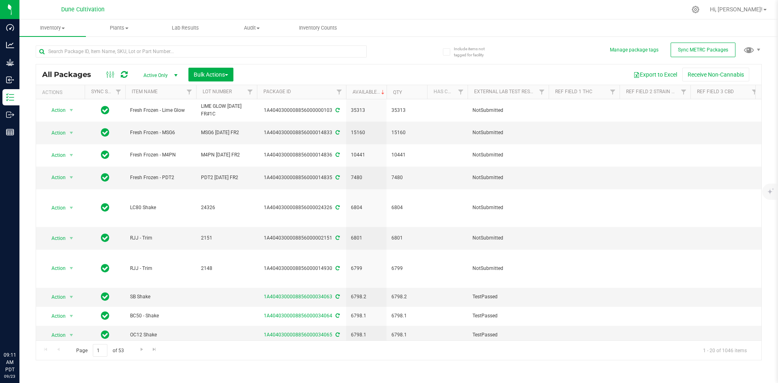  I want to click on inline-svg: Grow, so click(10, 62).